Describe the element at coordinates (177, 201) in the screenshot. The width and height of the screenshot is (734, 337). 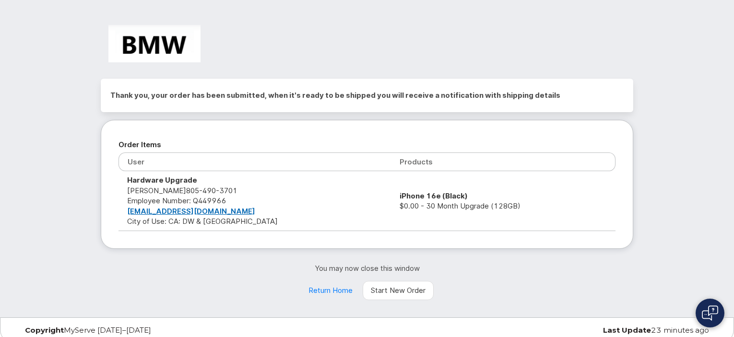
I see `span: Employee Number: Q449966` at that location.